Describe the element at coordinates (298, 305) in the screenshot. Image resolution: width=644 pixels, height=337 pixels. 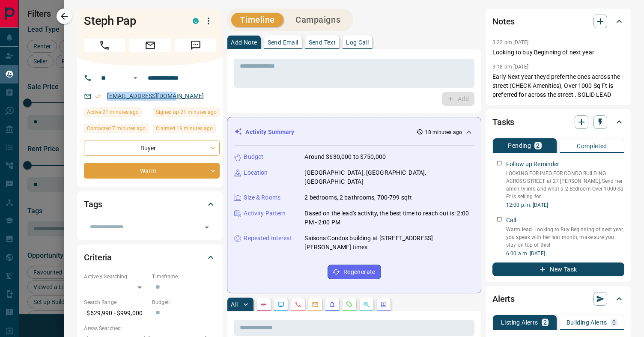
I see `svg: Calls` at that location.